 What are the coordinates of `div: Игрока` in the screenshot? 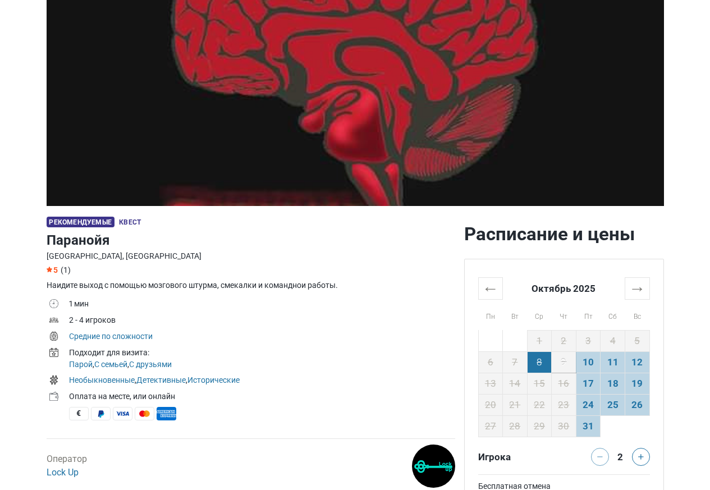 It's located at (519, 457).